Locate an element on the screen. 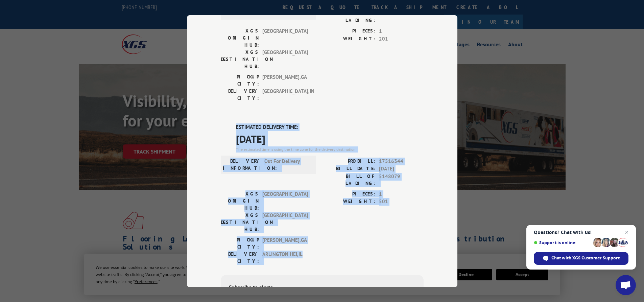 The width and height of the screenshot is (644, 302). span: Support is online is located at coordinates (562, 242).